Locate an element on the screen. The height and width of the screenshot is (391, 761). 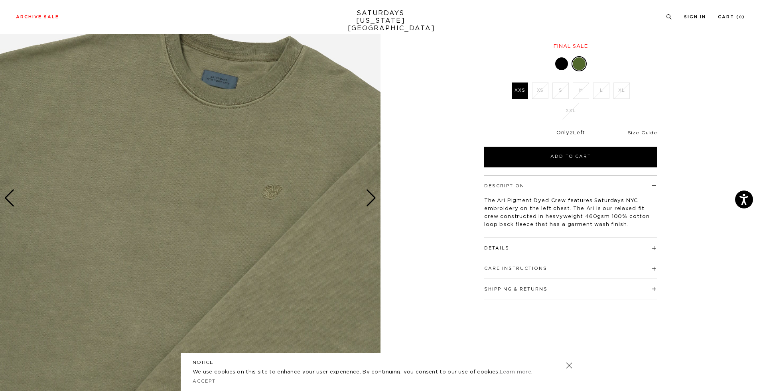
p: The Ari Pigment Dyed Crew features Saturdays NYC embroidery on the left chest. The Ari is our rel... is located at coordinates (571, 213).